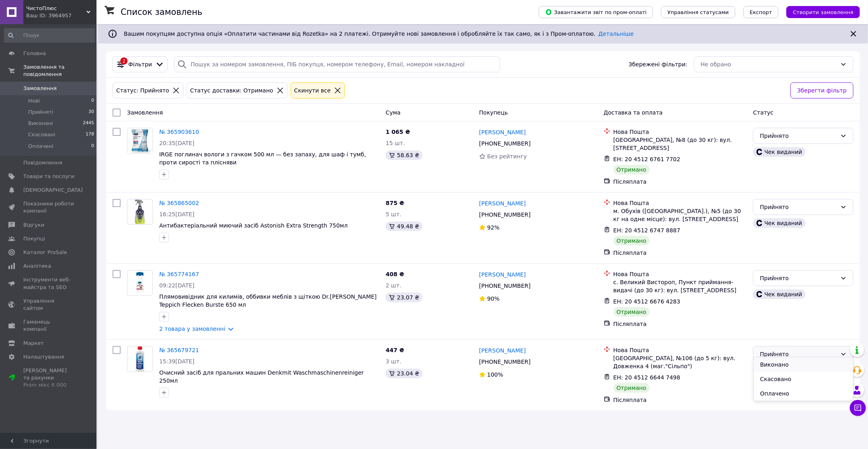 This screenshot has width=868, height=449. Describe the element at coordinates (698, 12) in the screenshot. I see `button: Управління статусами` at that location.